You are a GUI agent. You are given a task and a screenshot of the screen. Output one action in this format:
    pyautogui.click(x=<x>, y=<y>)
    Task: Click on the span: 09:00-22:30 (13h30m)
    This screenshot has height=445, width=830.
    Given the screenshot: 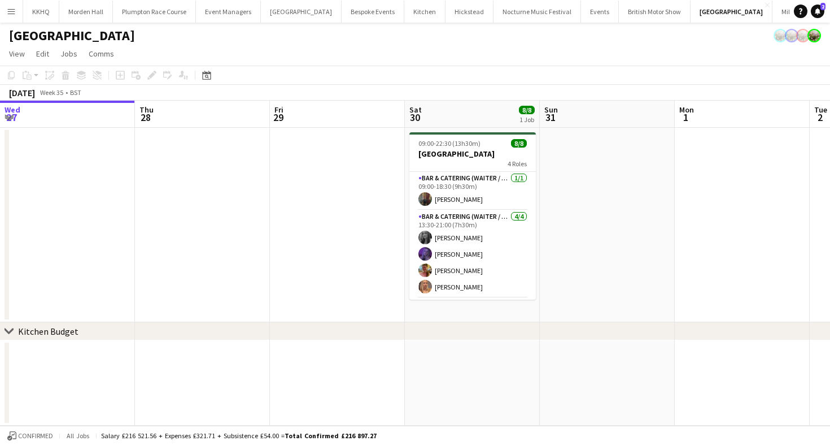 What is the action you would take?
    pyautogui.click(x=450, y=143)
    